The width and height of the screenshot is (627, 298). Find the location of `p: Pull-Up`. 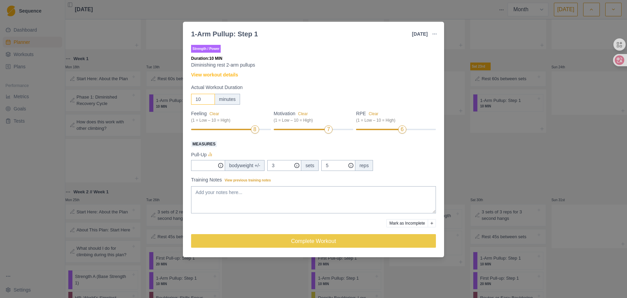

p: Pull-Up is located at coordinates (199, 155).